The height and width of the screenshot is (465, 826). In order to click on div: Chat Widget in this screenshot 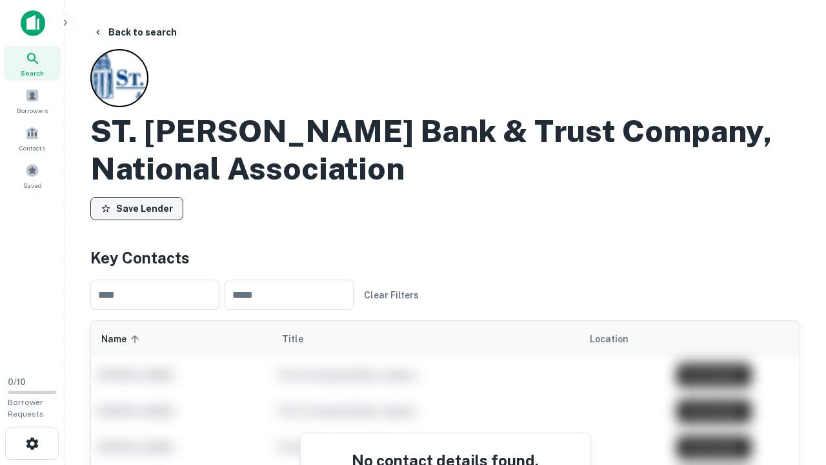, I will do `click(794, 392)`.